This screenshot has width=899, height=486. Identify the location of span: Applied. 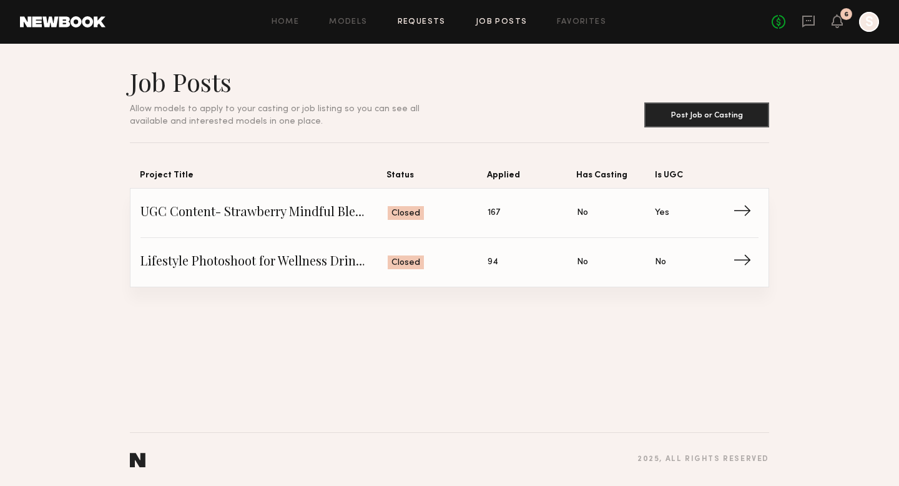
(531, 178).